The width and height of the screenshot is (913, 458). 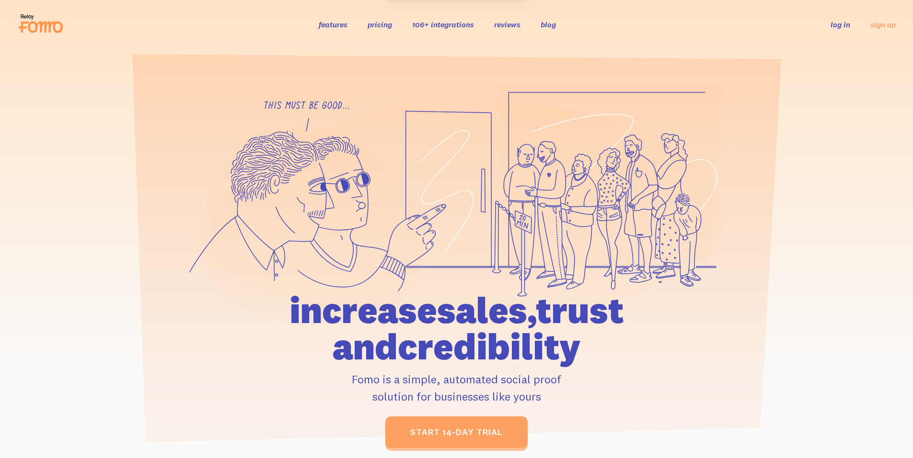 I want to click on a: sign up, so click(x=882, y=24).